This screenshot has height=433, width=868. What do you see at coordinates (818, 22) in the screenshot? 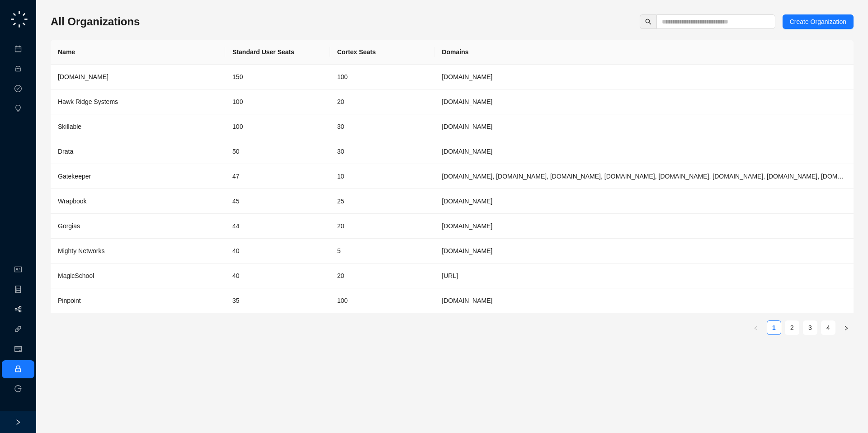
I see `button: Create Organization` at bounding box center [818, 22].